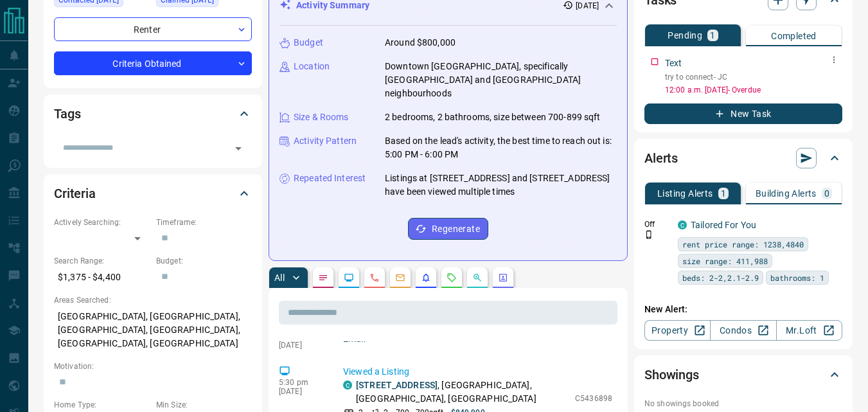 The width and height of the screenshot is (868, 412). Describe the element at coordinates (67, 114) in the screenshot. I see `h2: Tags` at that location.